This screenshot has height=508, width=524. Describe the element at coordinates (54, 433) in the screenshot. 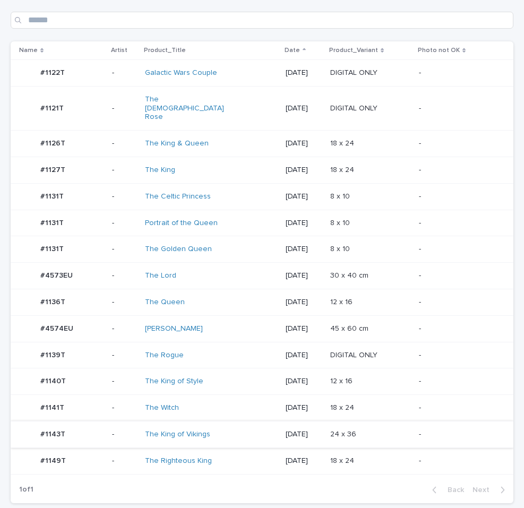

I see `p: #1143T` at that location.